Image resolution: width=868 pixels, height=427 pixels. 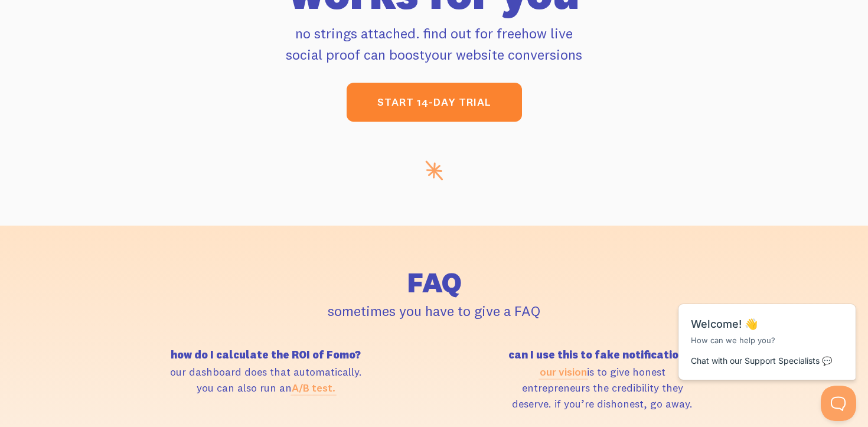 I want to click on h5: can I use this to fake notifications?, so click(x=603, y=355).